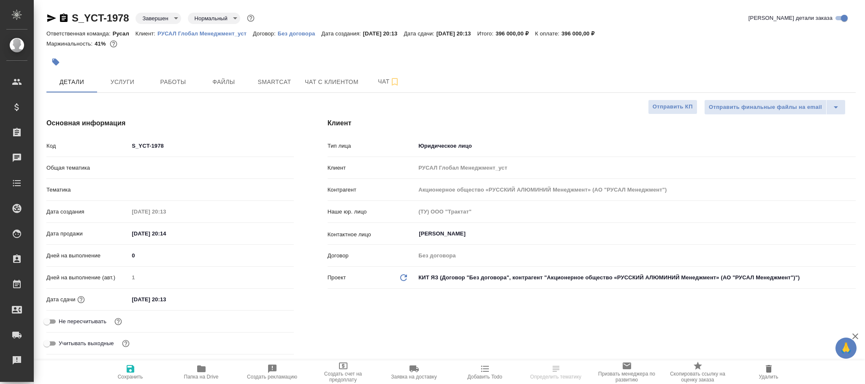  What do you see at coordinates (698, 377) in the screenshot?
I see `span: Скопировать ссылку на оценку заказа` at bounding box center [698, 377].